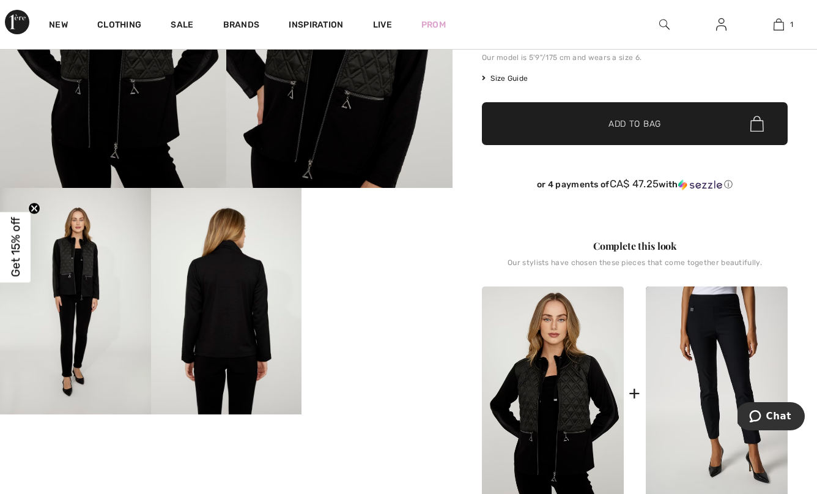 Image resolution: width=817 pixels, height=494 pixels. What do you see at coordinates (721, 24) in the screenshot?
I see `a: Sign In` at bounding box center [721, 24].